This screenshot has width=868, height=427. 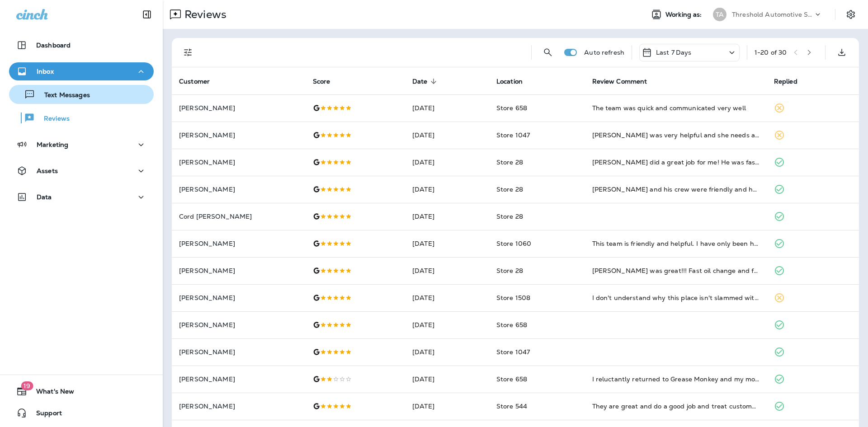 What do you see at coordinates (44, 197) in the screenshot?
I see `p: Data` at bounding box center [44, 197].